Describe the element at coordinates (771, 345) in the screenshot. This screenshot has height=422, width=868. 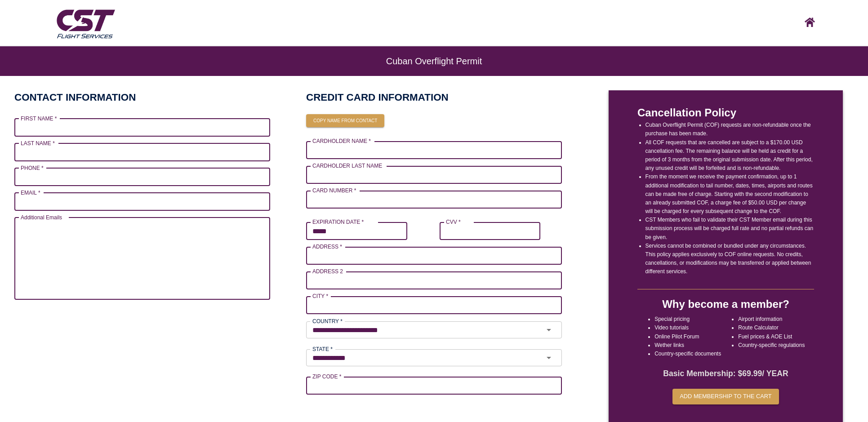
I see `li: Country-specific regulations` at that location.